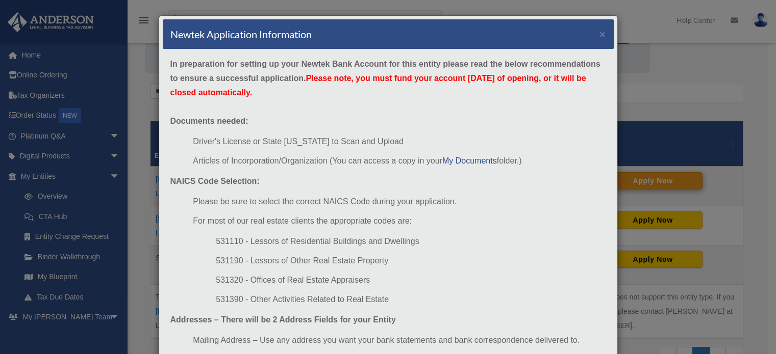 The width and height of the screenshot is (776, 354). Describe the element at coordinates (399, 221) in the screenshot. I see `li: For most of our real estate clients the appropriate codes are:` at that location.